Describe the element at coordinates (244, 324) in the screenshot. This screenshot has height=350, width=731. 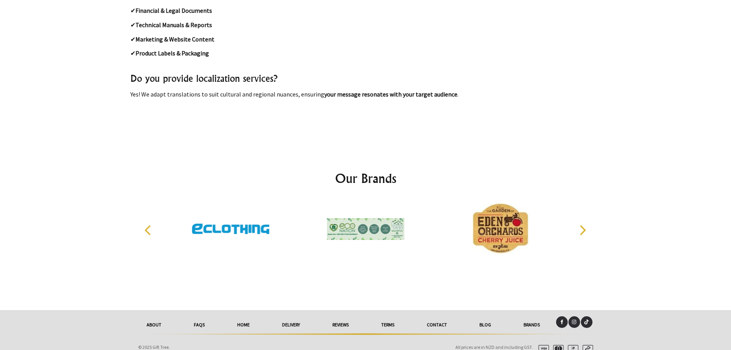
I see `a: HOME` at that location.